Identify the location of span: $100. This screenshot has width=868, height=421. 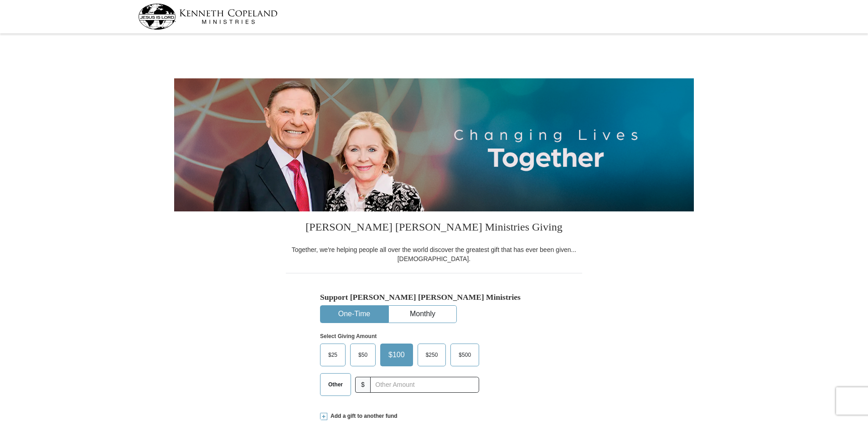
(396, 355).